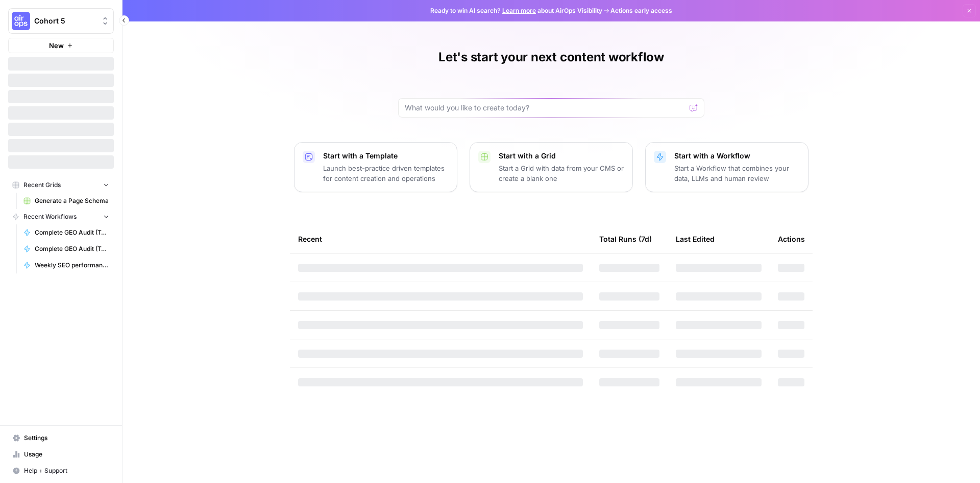  What do you see at coordinates (61, 185) in the screenshot?
I see `button: Recent Grids` at bounding box center [61, 185].